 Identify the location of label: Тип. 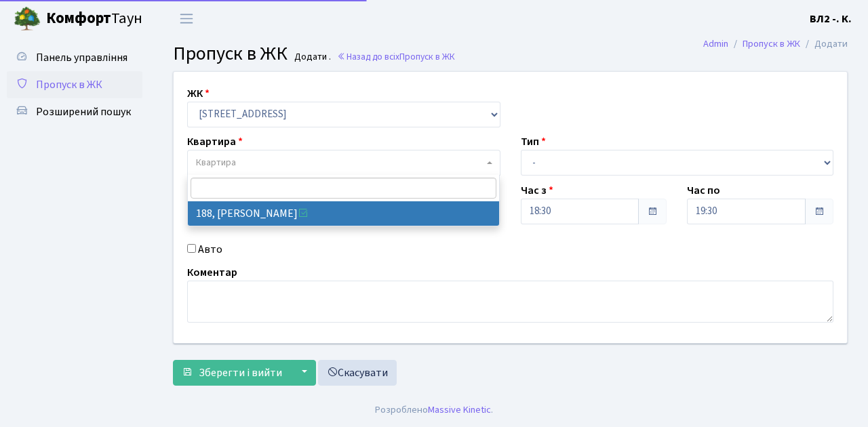
(533, 141).